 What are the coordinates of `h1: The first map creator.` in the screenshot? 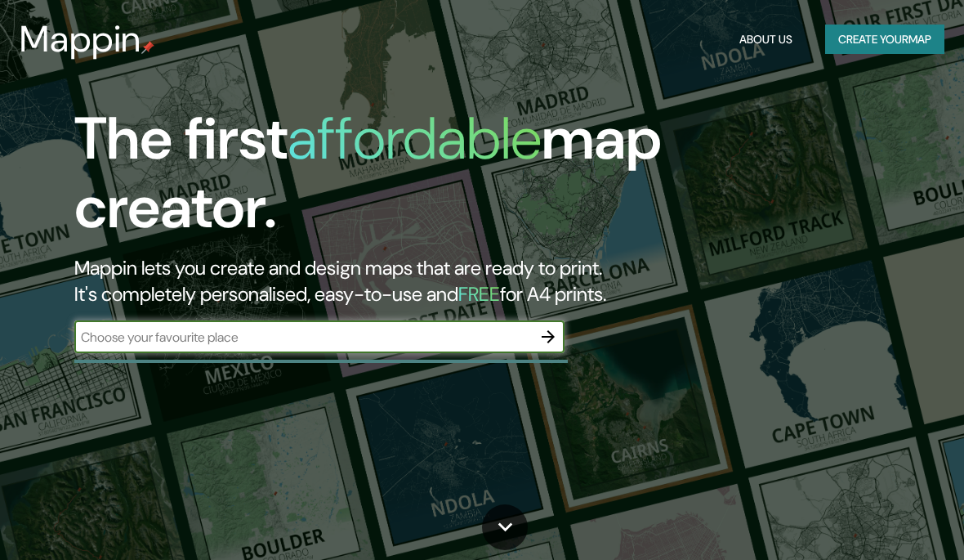 It's located at (460, 179).